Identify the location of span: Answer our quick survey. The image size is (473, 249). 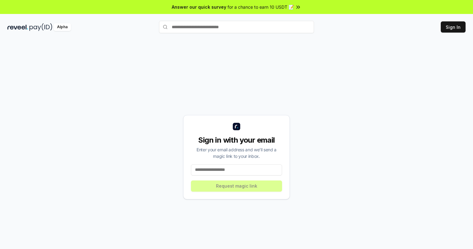
(199, 7).